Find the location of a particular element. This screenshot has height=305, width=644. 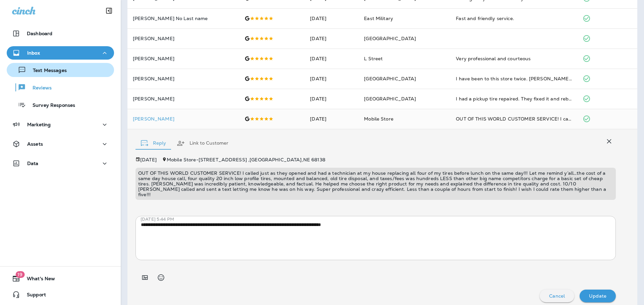

p: Data is located at coordinates (33, 164).